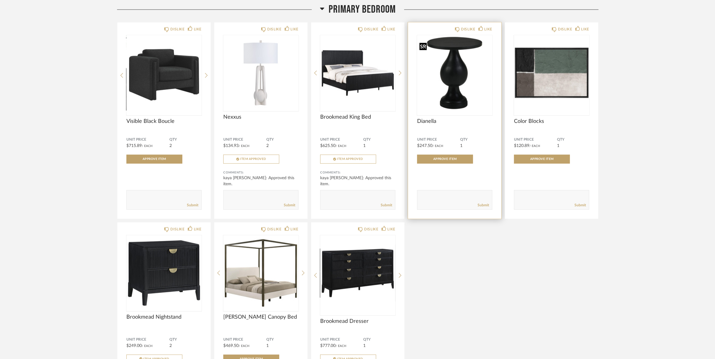 This screenshot has width=715, height=359. Describe the element at coordinates (424, 146) in the screenshot. I see `span: $247.50` at that location.